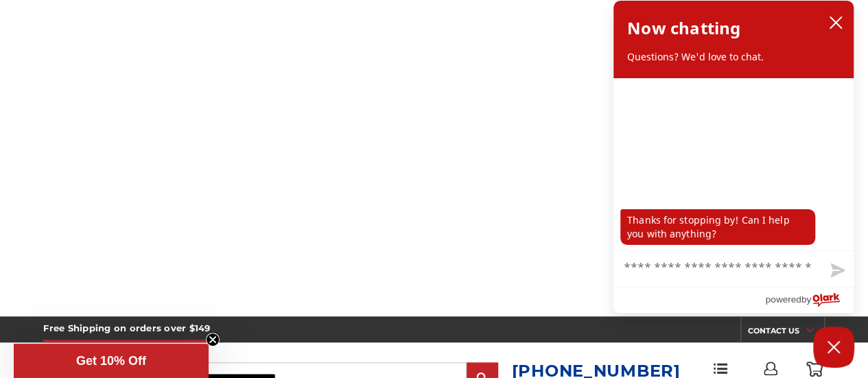 The height and width of the screenshot is (378, 868). Describe the element at coordinates (786, 333) in the screenshot. I see `a: CONTACT US` at that location.